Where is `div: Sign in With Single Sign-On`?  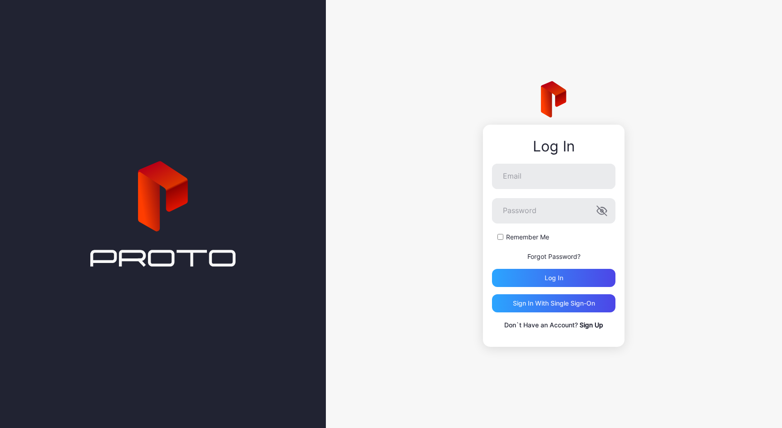
div: Sign in With Single Sign-On is located at coordinates (553, 304).